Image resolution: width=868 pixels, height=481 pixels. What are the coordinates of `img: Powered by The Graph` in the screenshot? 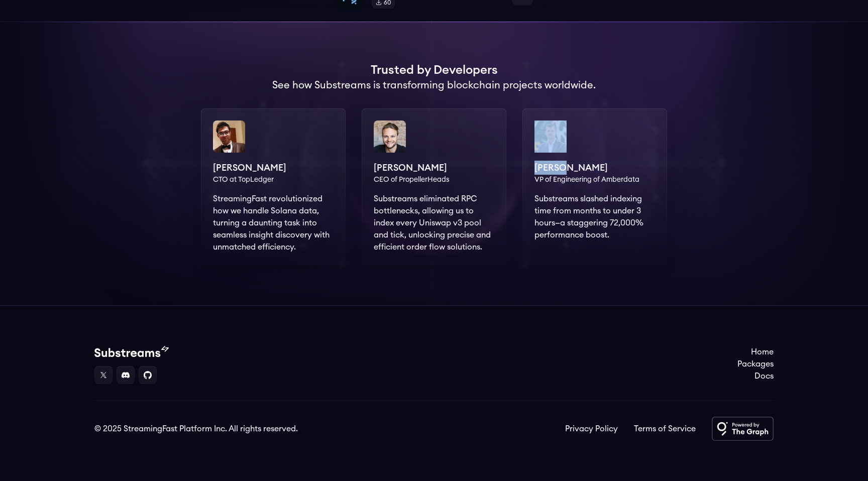 It's located at (743, 429).